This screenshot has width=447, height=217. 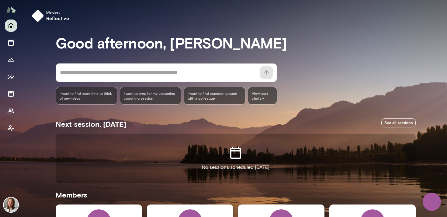 I want to click on h6: reflective, so click(x=58, y=18).